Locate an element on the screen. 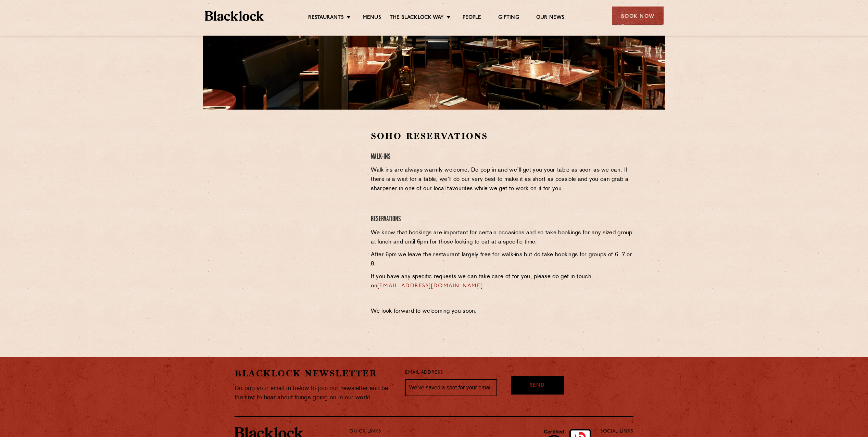 Image resolution: width=868 pixels, height=437 pixels. label: Email Address is located at coordinates (424, 373).